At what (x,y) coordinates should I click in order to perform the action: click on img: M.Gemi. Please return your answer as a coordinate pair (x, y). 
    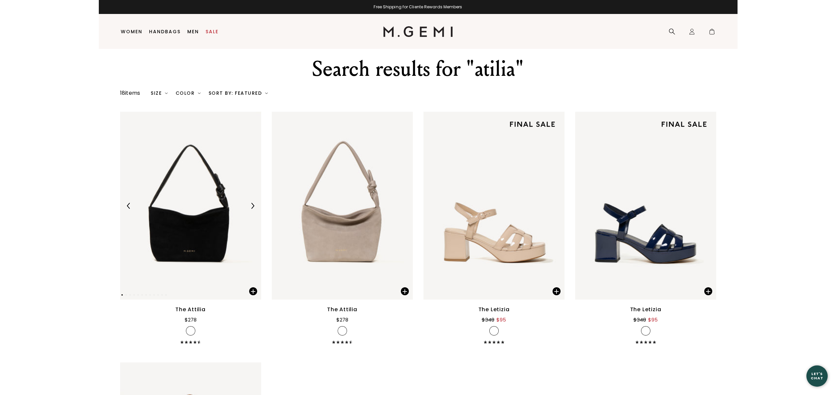
    Looking at the image, I should click on (418, 32).